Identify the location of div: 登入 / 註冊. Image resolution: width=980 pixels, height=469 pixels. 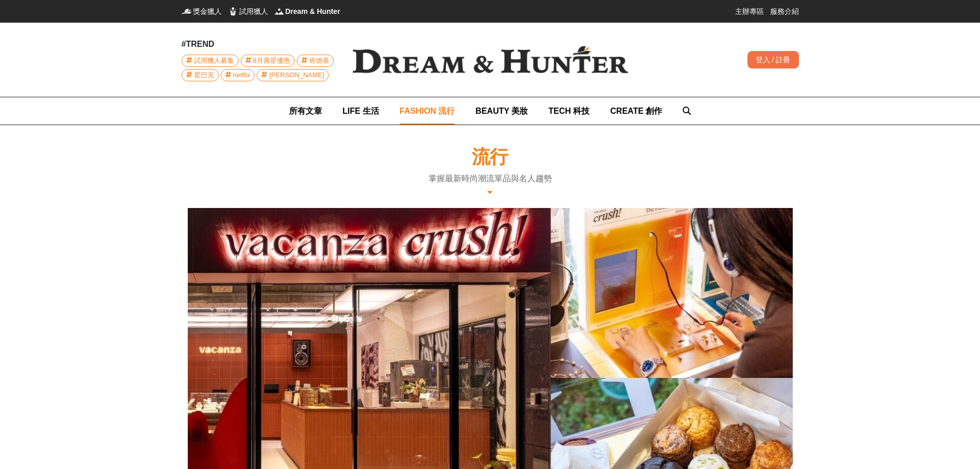
(773, 60).